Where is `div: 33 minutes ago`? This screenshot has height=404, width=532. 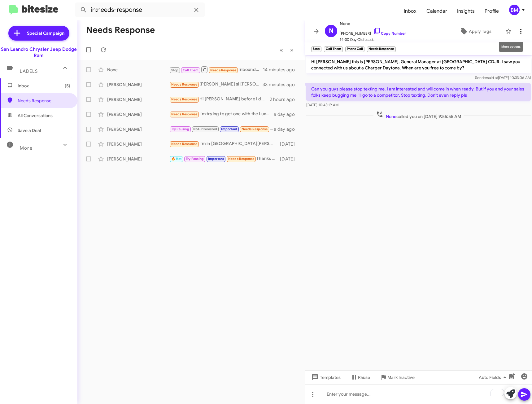
div: 33 minutes ago is located at coordinates (281, 85).